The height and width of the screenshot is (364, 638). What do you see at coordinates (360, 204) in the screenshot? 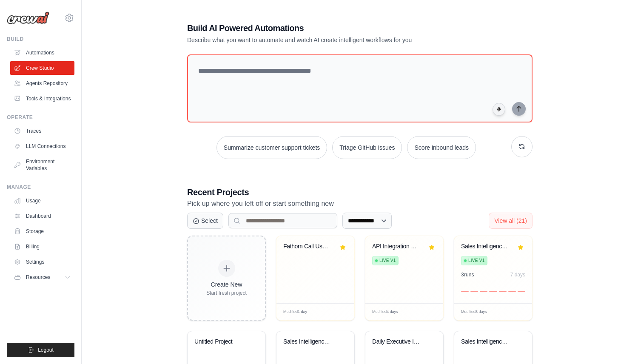
I see `p: Pick up where you left off or start something new` at bounding box center [360, 204].